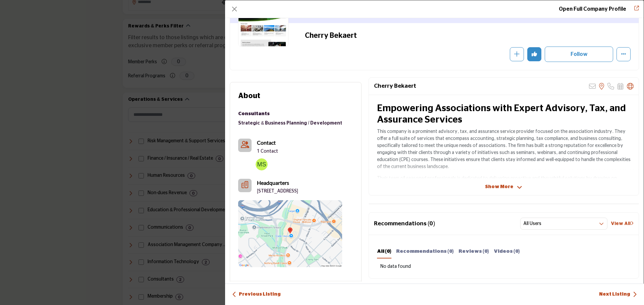 This screenshot has height=305, width=644. I want to click on div: Expert guidance across various areas, including technology, marketing, leadership, finance, educa..., so click(290, 114).